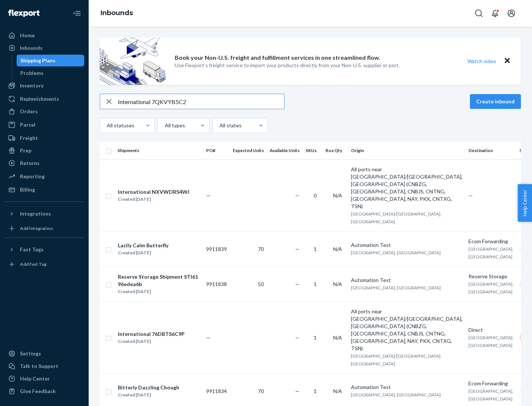  I want to click on a: Add Integration, so click(45, 228).